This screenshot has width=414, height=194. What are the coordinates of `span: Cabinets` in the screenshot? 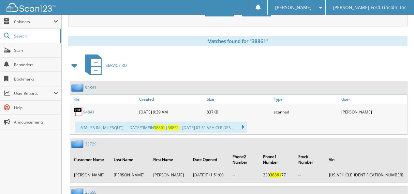 It's located at (34, 22).